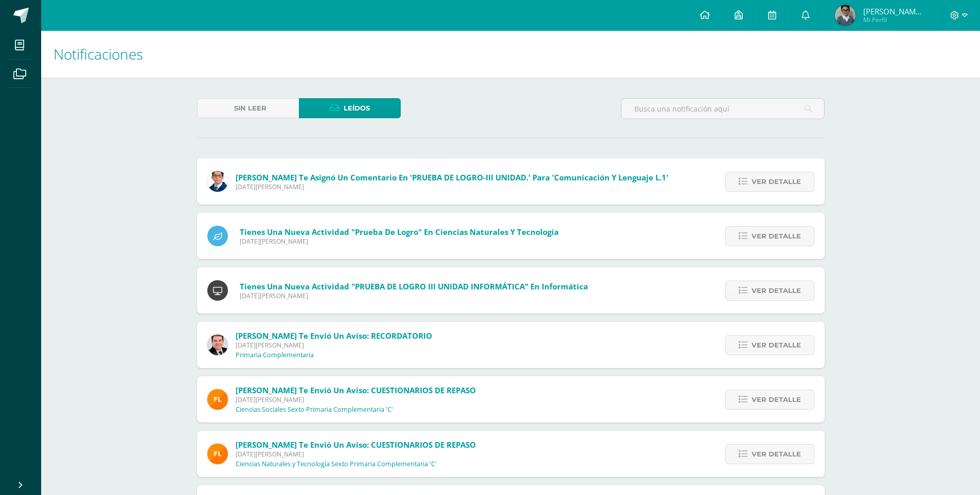  What do you see at coordinates (218, 345) in the screenshot?
I see `img: 57933e79c0f622885edf5cfea874362b.png` at bounding box center [218, 345].